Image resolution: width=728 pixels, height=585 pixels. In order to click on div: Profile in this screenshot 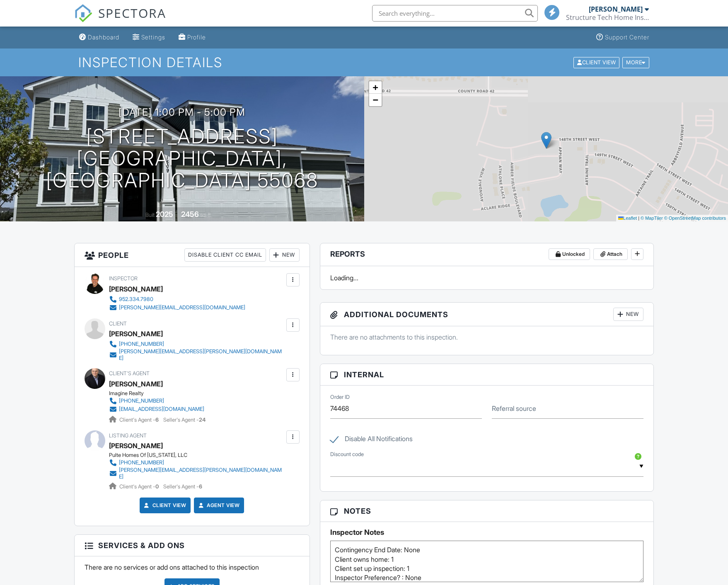, I will do `click(196, 37)`.